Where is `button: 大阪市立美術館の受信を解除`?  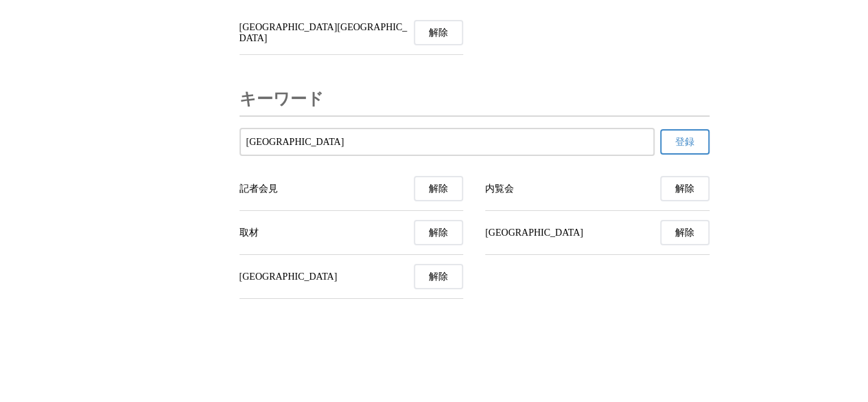
button: 大阪市立美術館の受信を解除 is located at coordinates (438, 276).